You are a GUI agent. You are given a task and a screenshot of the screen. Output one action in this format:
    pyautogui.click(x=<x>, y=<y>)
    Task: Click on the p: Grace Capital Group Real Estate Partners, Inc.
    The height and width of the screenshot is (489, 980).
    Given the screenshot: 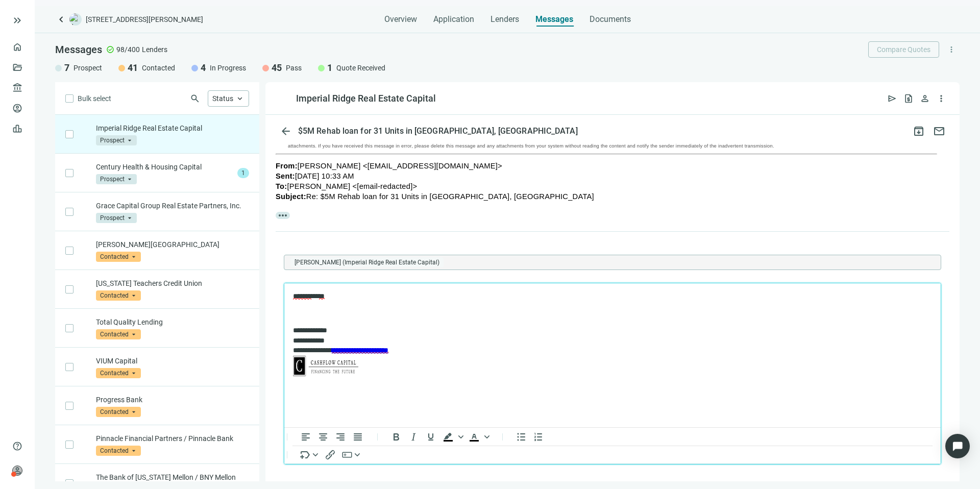 What is the action you would take?
    pyautogui.click(x=172, y=206)
    